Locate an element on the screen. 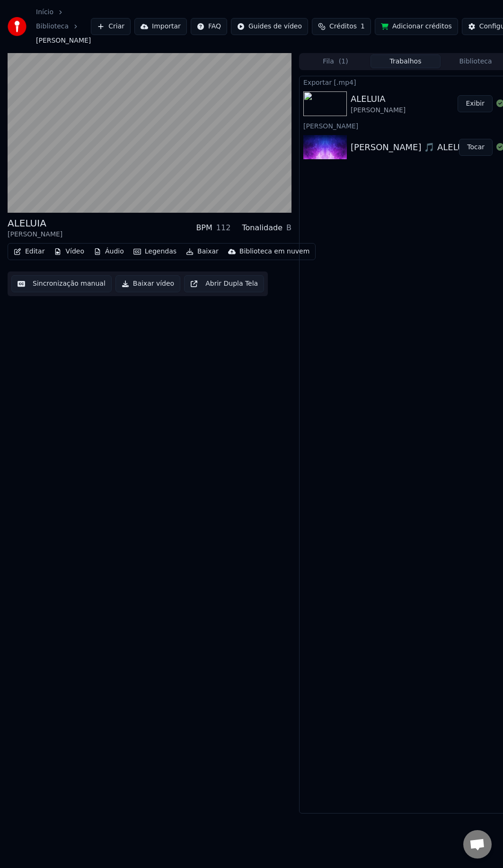 The height and width of the screenshot is (868, 503). button: Editar is located at coordinates (28, 252).